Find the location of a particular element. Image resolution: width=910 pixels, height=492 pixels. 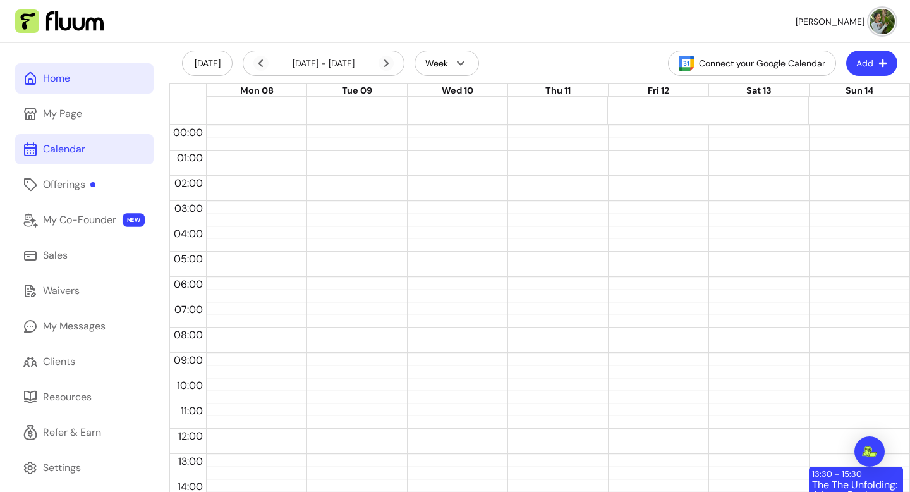

div: Sales is located at coordinates (55, 255).